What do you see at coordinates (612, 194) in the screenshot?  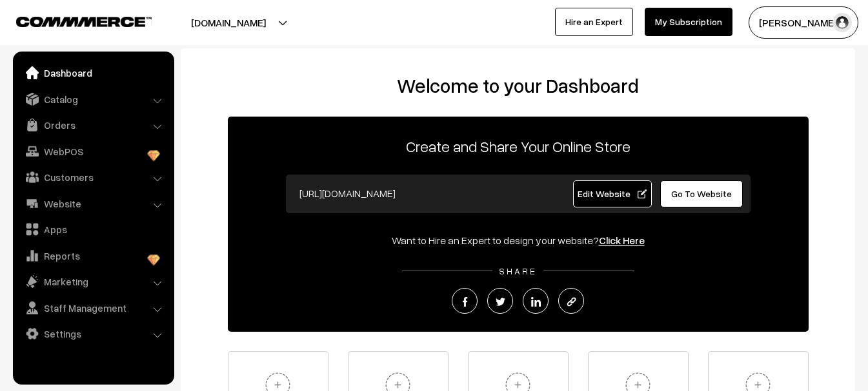 I see `span: Edit Website` at bounding box center [612, 194].